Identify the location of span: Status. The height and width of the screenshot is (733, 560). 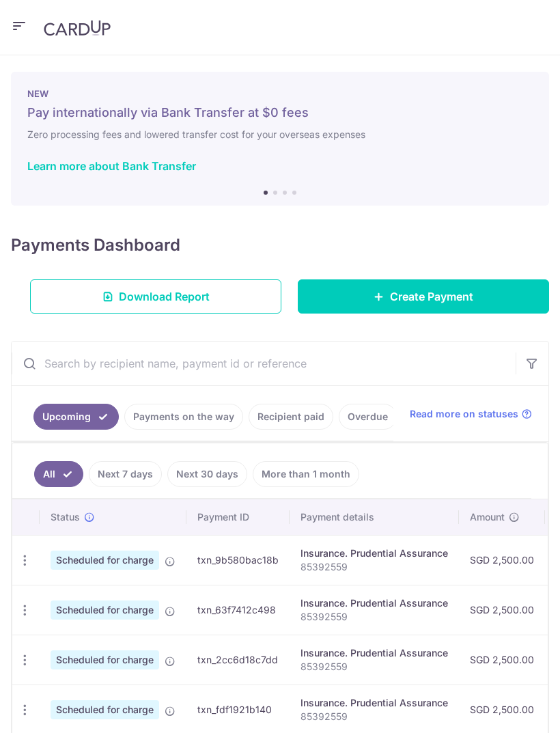
(65, 517).